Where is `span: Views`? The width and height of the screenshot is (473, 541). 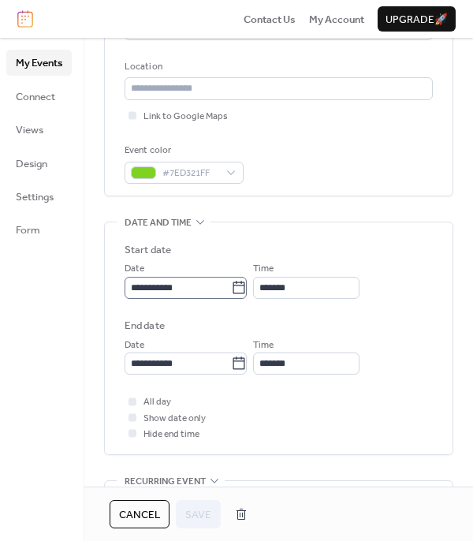
span: Views is located at coordinates (29, 130).